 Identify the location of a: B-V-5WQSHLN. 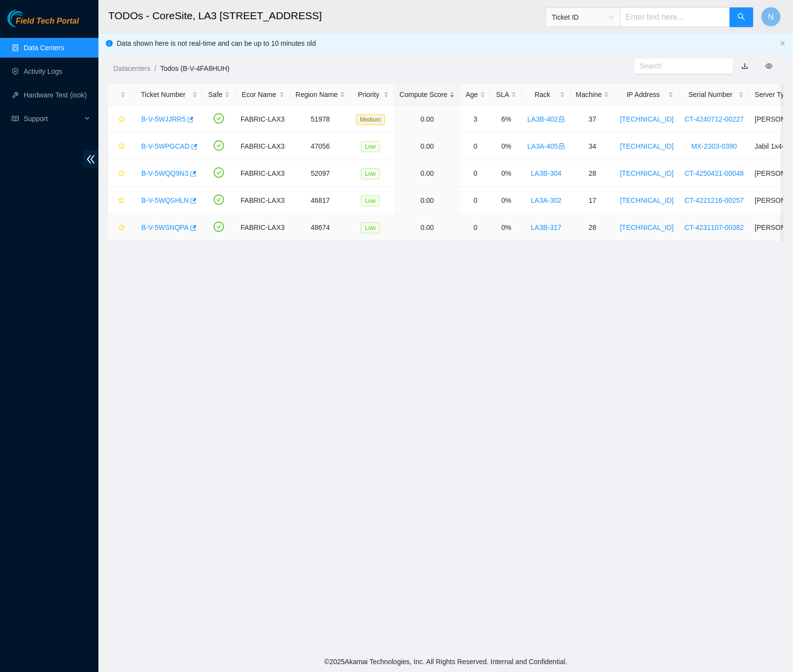
(165, 200).